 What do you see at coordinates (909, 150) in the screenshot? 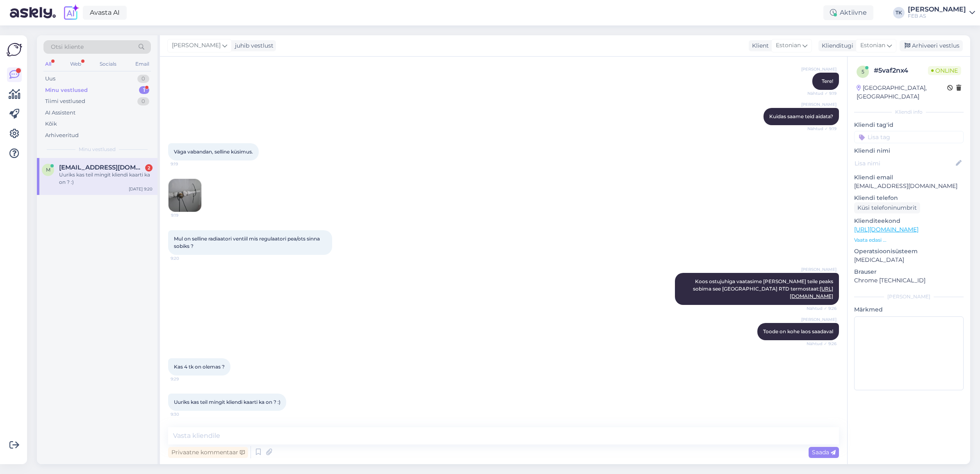
I see `p: Kliendi nimi` at bounding box center [909, 150].